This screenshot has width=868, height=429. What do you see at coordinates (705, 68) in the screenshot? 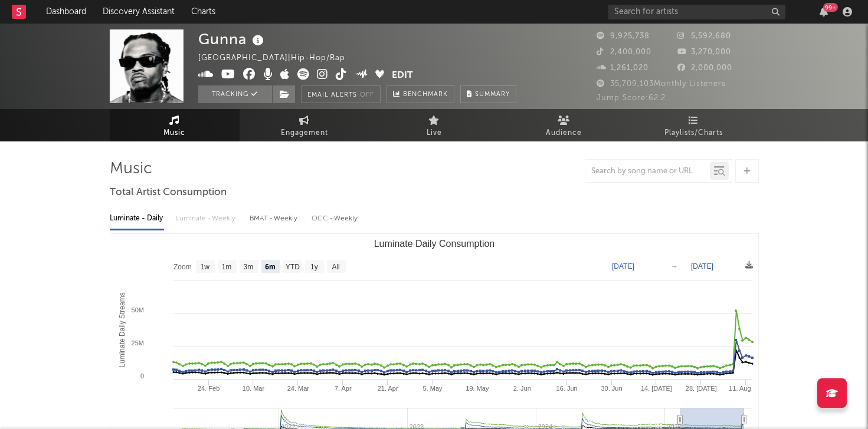
I see `span: 2,000,000` at bounding box center [705, 68].